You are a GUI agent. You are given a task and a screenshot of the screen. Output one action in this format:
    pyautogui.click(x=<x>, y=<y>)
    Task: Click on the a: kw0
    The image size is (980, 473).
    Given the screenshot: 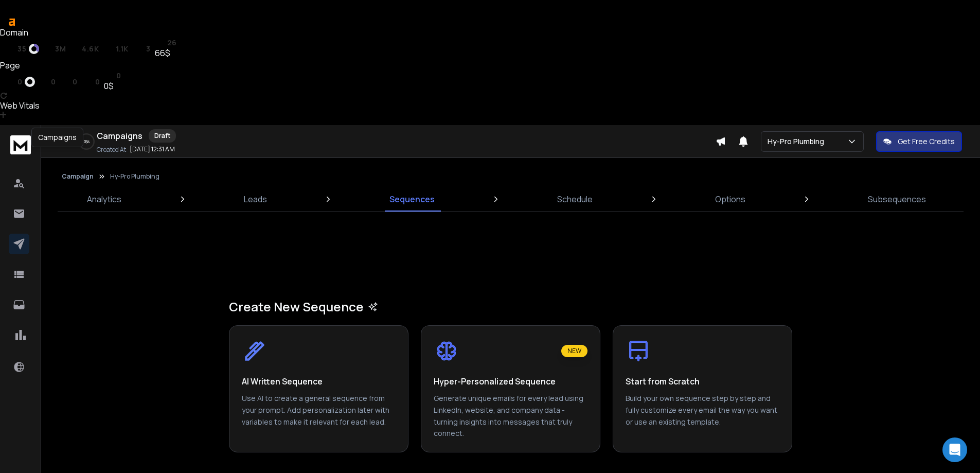 What is the action you would take?
    pyautogui.click(x=90, y=82)
    